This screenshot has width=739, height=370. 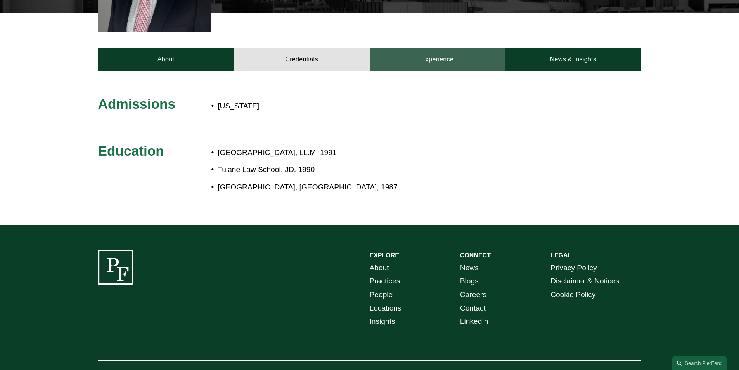 I want to click on strong: EXPLORE, so click(x=384, y=255).